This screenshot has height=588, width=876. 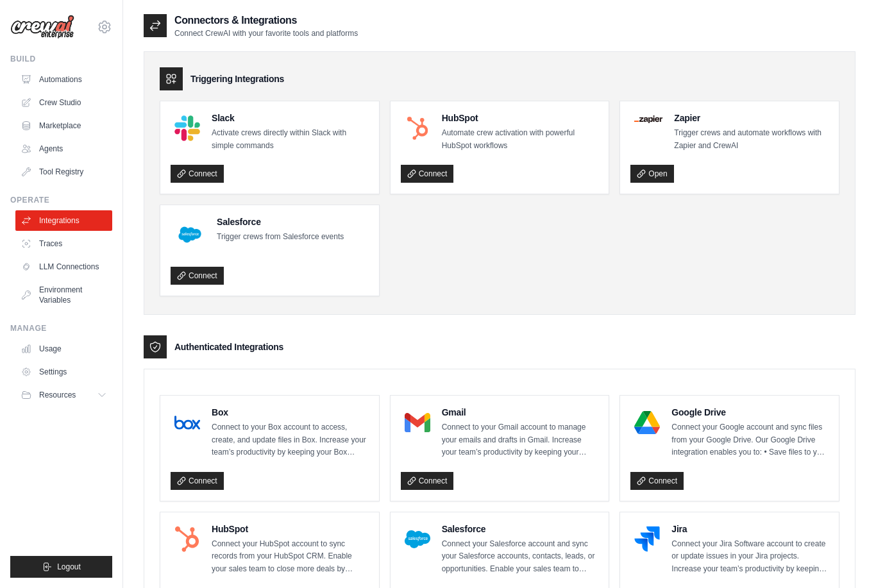 I want to click on p: Connect CrewAI with your favorite tools and platforms, so click(x=266, y=33).